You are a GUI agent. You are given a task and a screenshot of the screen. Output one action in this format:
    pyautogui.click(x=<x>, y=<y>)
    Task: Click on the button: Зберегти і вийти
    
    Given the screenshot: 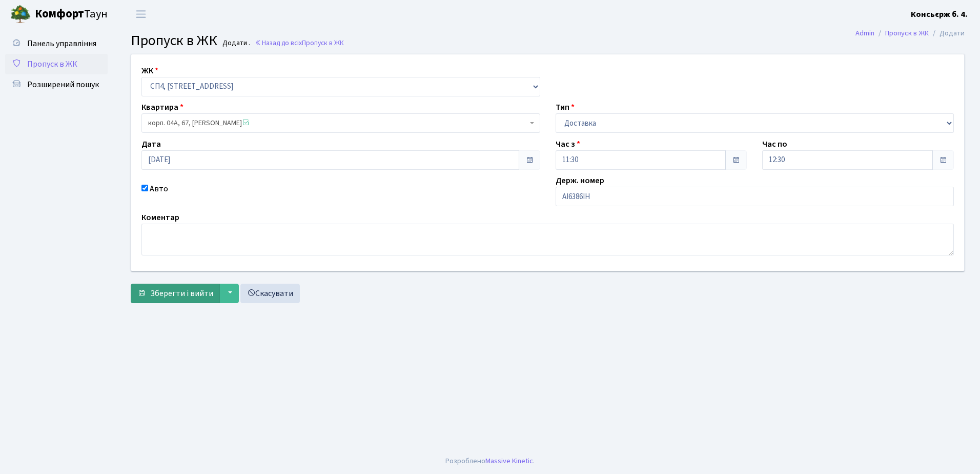 What is the action you would take?
    pyautogui.click(x=175, y=293)
    